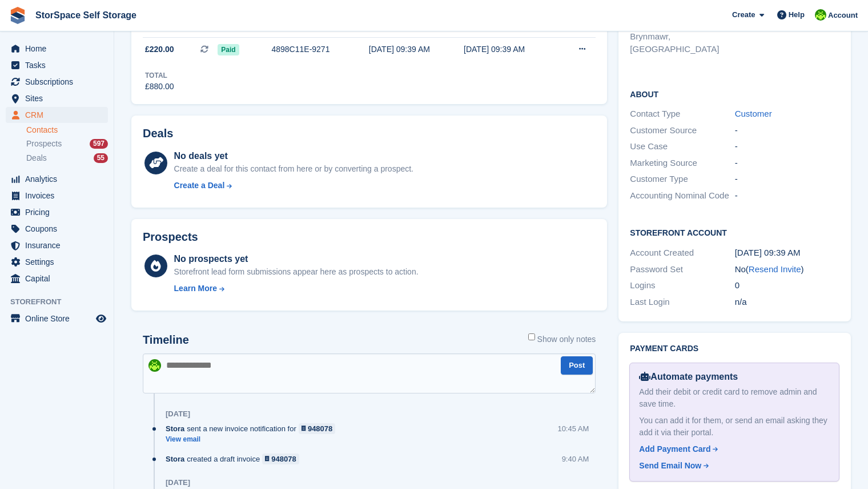  Describe the element at coordinates (797, 15) in the screenshot. I see `span: Help` at that location.